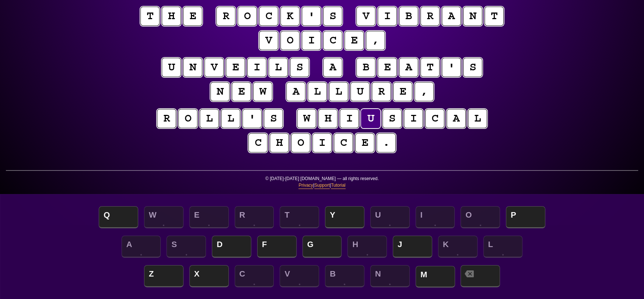 The width and height of the screenshot is (644, 299). I want to click on span: Y, so click(345, 217).